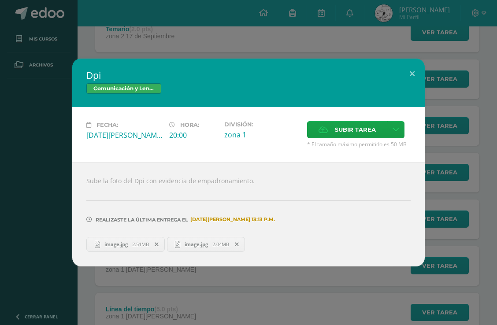  I want to click on span: Realizaste la última entrega el, so click(142, 220).